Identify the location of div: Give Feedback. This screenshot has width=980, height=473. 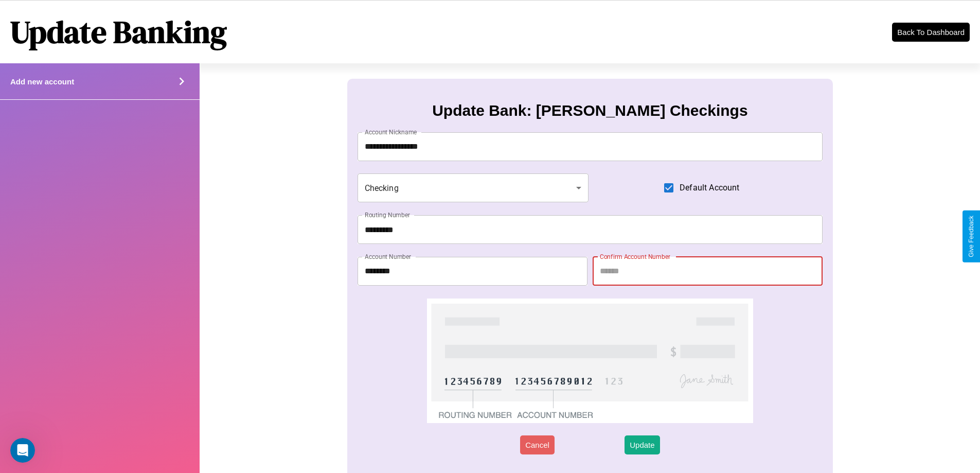
(971, 236).